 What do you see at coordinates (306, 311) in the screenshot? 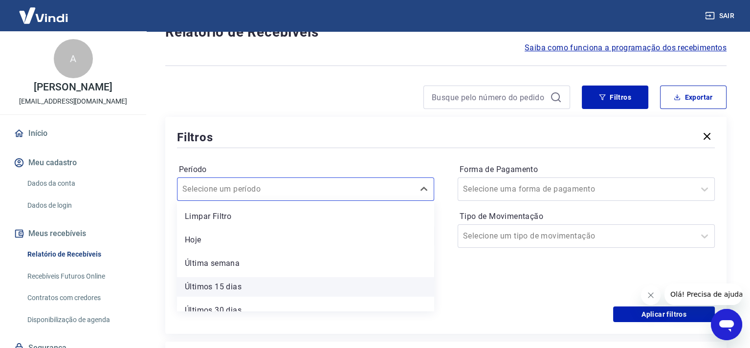
I see `div: Últimos 30 dias` at bounding box center [306, 311].